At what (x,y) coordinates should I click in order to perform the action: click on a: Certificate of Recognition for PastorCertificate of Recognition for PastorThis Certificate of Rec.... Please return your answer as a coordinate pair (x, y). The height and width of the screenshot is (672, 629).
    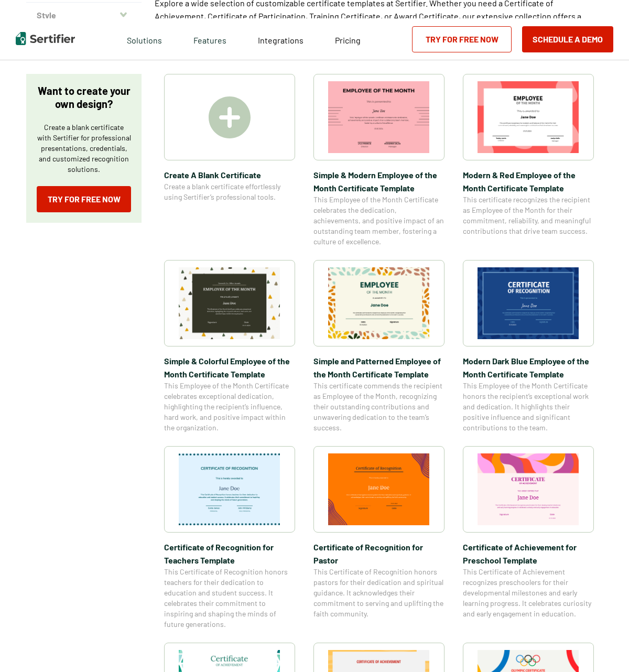
    Looking at the image, I should click on (379, 538).